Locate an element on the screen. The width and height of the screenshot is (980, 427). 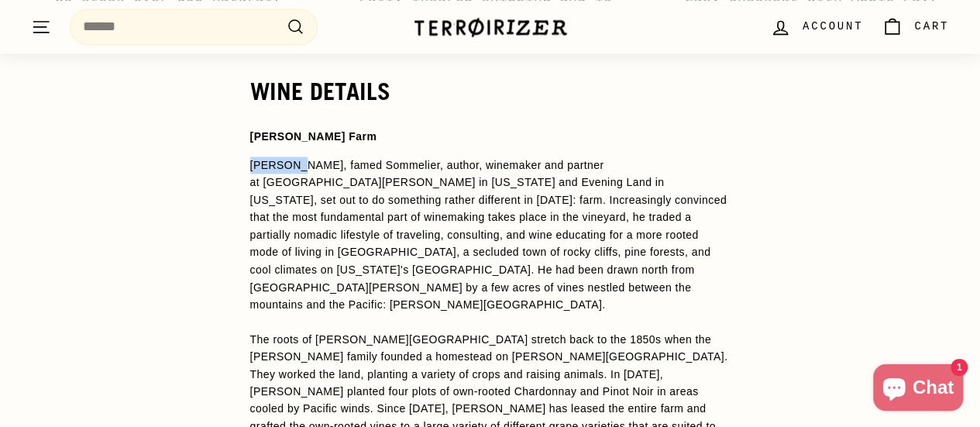
h2: WINE DETAILS is located at coordinates (490, 91).